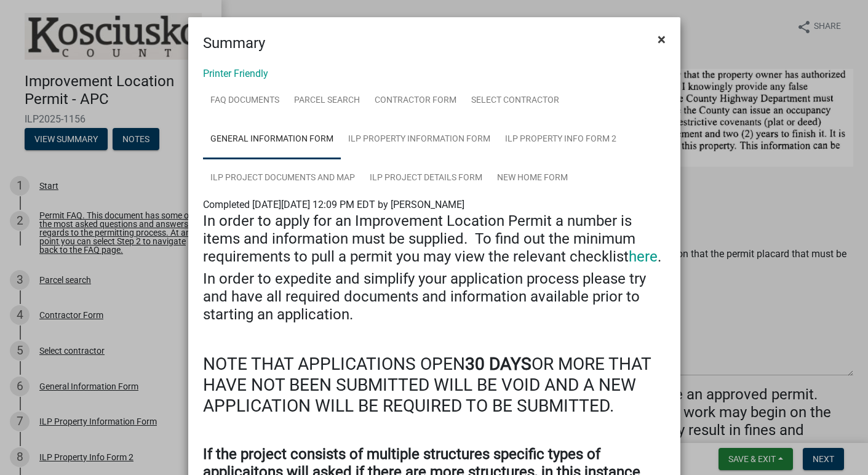 The height and width of the screenshot is (475, 868). What do you see at coordinates (515, 101) in the screenshot?
I see `a: Select contractor` at bounding box center [515, 101].